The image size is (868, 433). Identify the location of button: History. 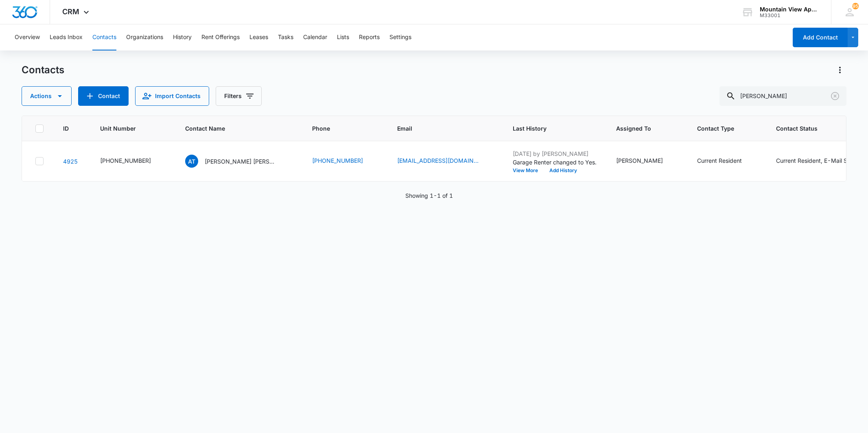
(183, 37).